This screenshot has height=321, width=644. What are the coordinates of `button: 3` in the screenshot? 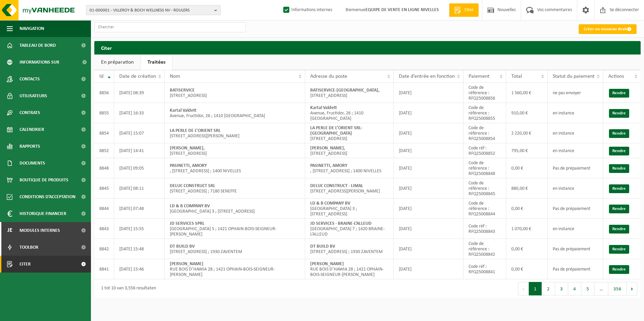 It's located at (561, 289).